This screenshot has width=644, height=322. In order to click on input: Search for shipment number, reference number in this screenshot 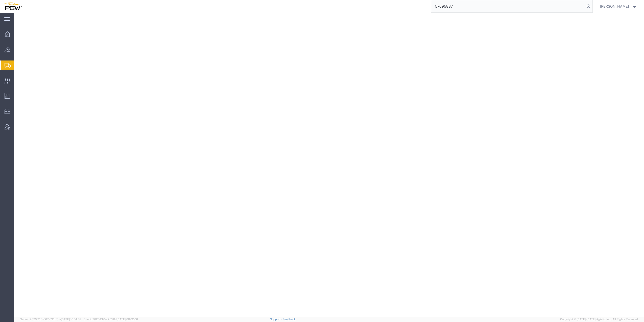, I will do `click(508, 6)`.